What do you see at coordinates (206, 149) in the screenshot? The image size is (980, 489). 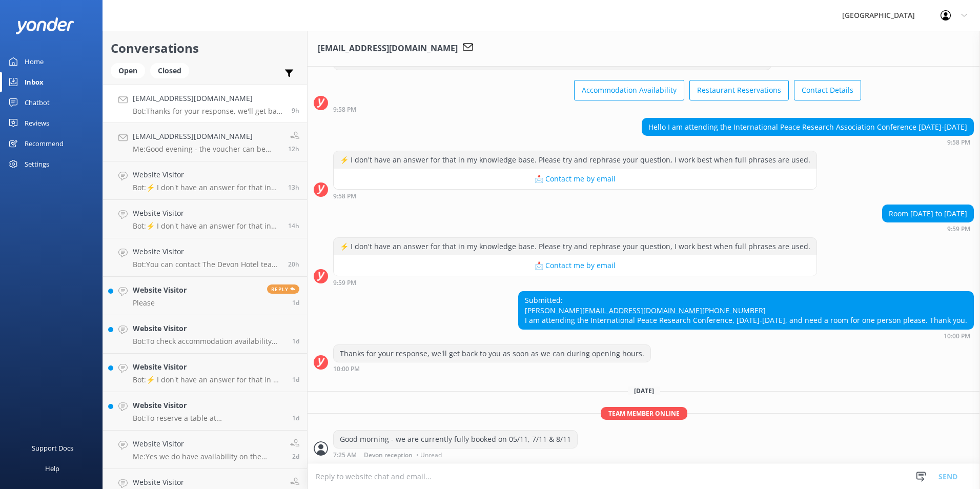 I see `p: Me: Good evening - the voucher can be used within a month of the birth date.` at bounding box center [206, 149].